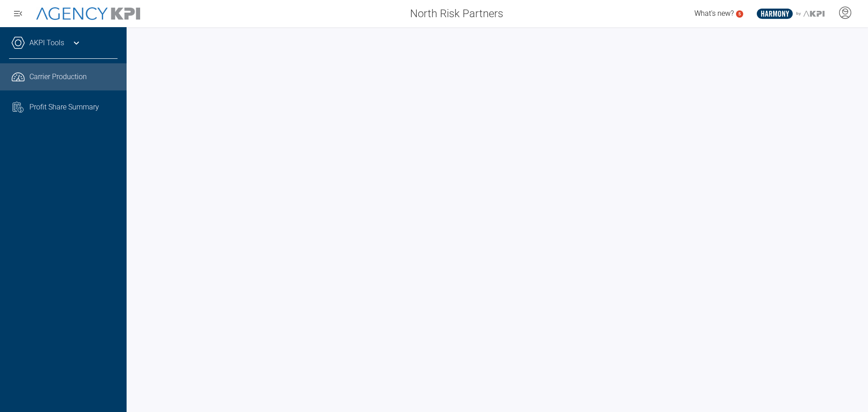  What do you see at coordinates (46, 43) in the screenshot?
I see `a: AKPI Tools` at bounding box center [46, 43].